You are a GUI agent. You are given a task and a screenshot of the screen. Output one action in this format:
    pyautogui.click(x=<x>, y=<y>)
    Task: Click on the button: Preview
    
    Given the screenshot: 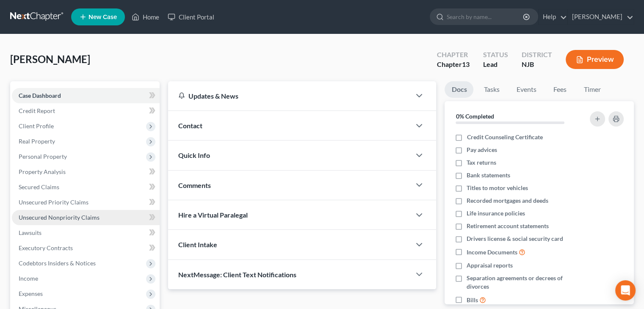 What is the action you would take?
    pyautogui.click(x=594, y=59)
    